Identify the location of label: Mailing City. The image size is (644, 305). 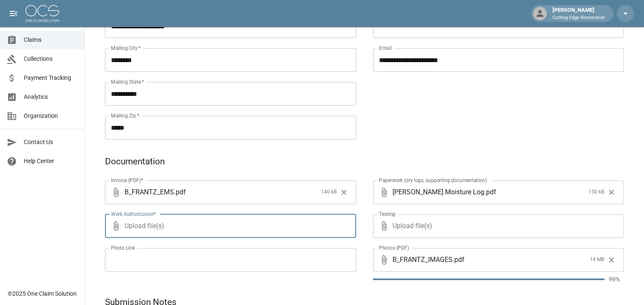
(125, 48).